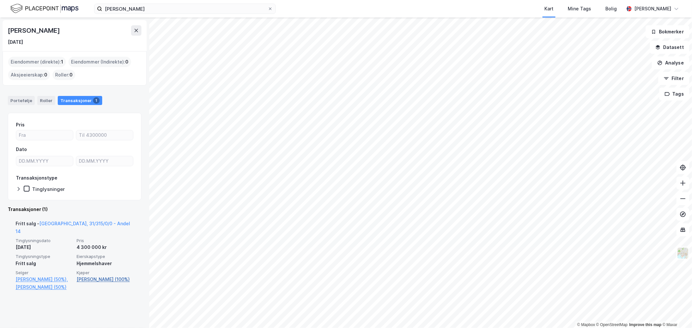 This screenshot has width=692, height=328. What do you see at coordinates (44, 273) in the screenshot?
I see `span: Selger` at bounding box center [44, 273].